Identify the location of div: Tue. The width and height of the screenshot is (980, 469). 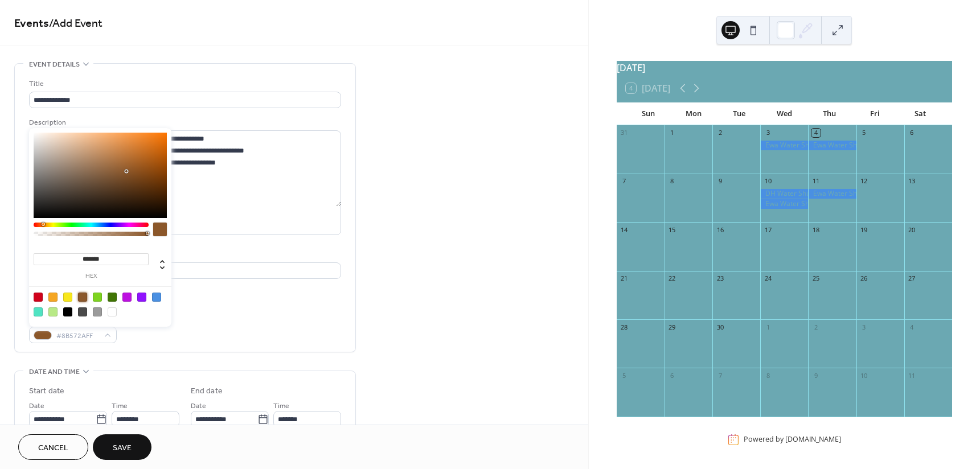
(739, 114).